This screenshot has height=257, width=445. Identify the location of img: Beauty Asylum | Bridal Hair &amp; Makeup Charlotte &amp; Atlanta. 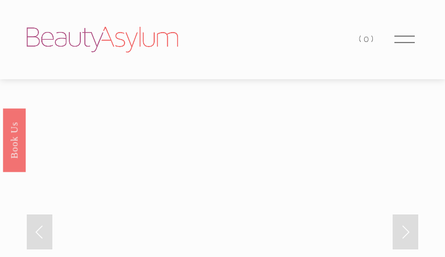
(102, 40).